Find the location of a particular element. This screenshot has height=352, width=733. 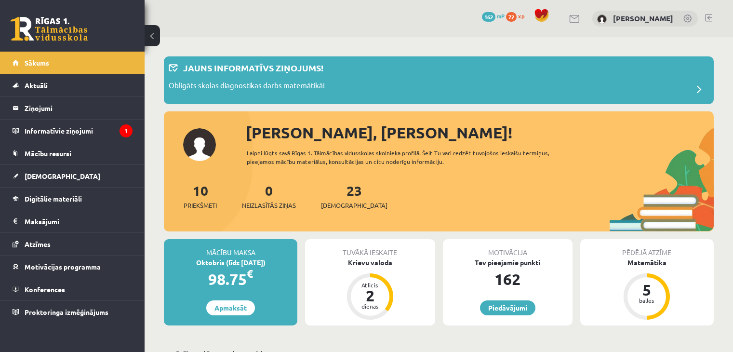

img: Harijs Ķelpiņš is located at coordinates (602, 19).